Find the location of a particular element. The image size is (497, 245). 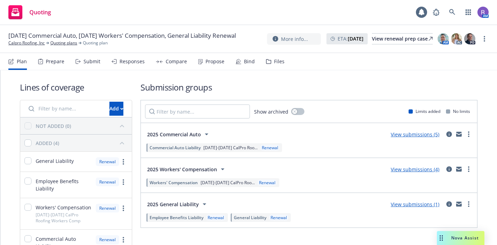

div: Add is located at coordinates (116, 109).